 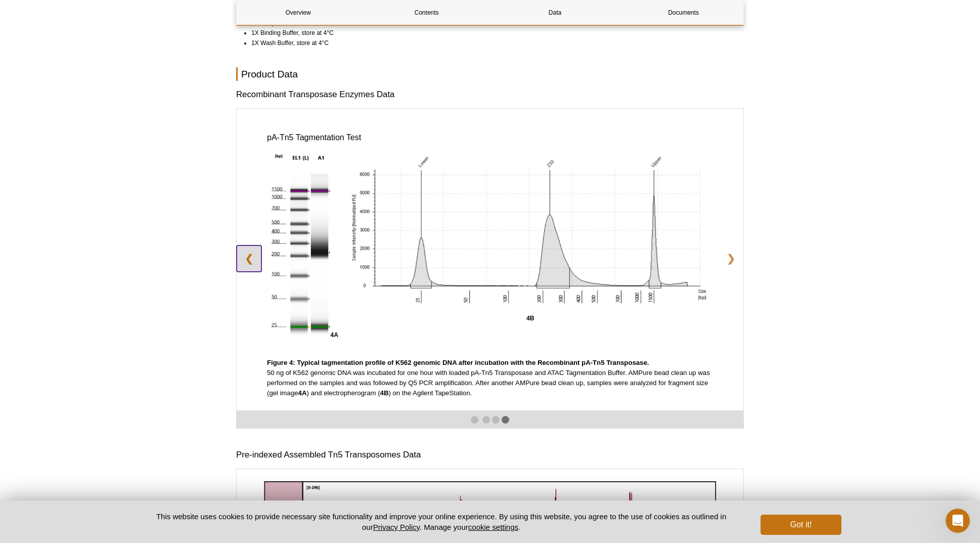 I want to click on strong: Figure 4: Typical tagmentation profile of K562 genomic DNA after incubation with the Recombinant ..., so click(x=458, y=362).